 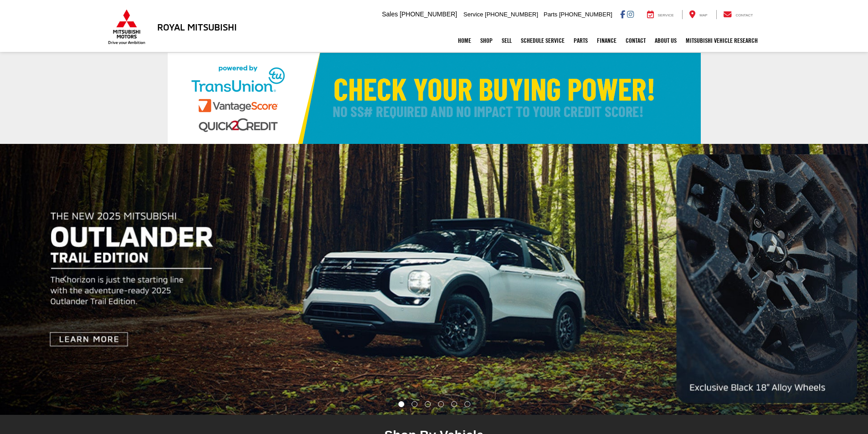 What do you see at coordinates (428, 404) in the screenshot?
I see `li: Go to slide number 3.` at bounding box center [428, 404].